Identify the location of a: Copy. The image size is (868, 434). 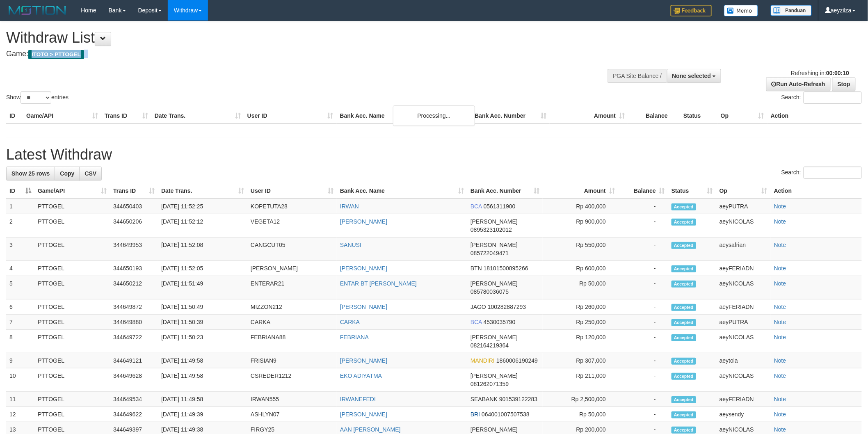
(67, 174).